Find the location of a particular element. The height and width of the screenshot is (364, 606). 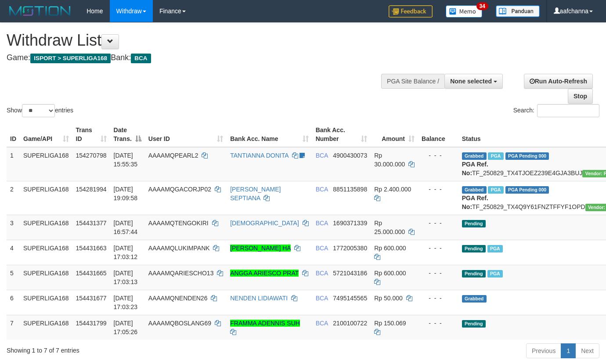

td: 6 is located at coordinates (13, 302).